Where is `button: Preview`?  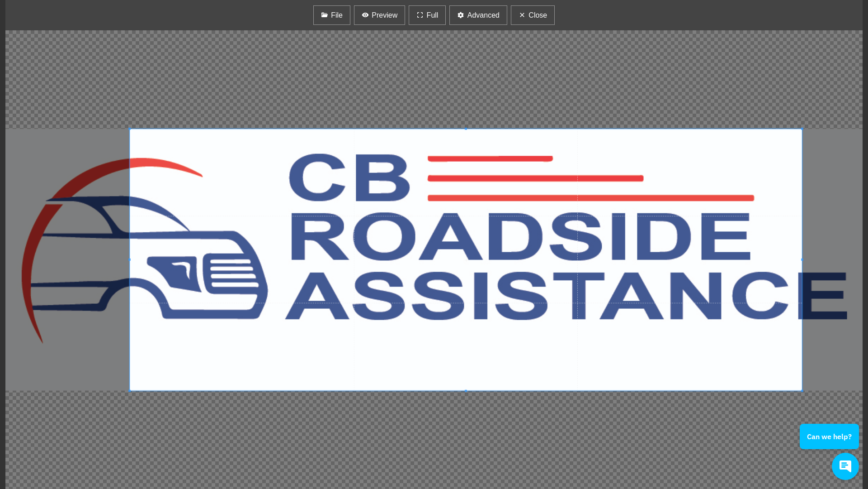
button: Preview is located at coordinates (379, 15).